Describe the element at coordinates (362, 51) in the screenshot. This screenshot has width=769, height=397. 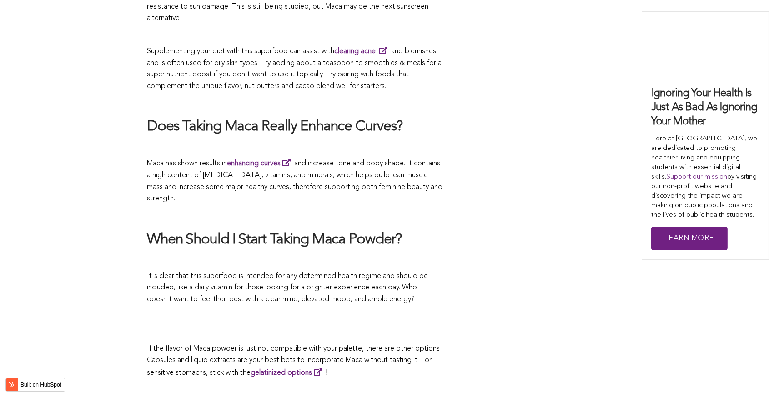
I see `a: clearing acne` at that location.